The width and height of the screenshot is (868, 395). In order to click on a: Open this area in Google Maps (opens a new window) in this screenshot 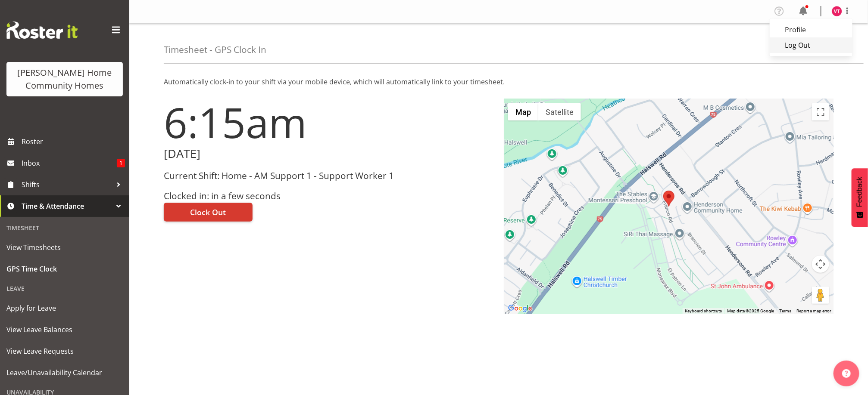, I will do `click(520, 308)`.